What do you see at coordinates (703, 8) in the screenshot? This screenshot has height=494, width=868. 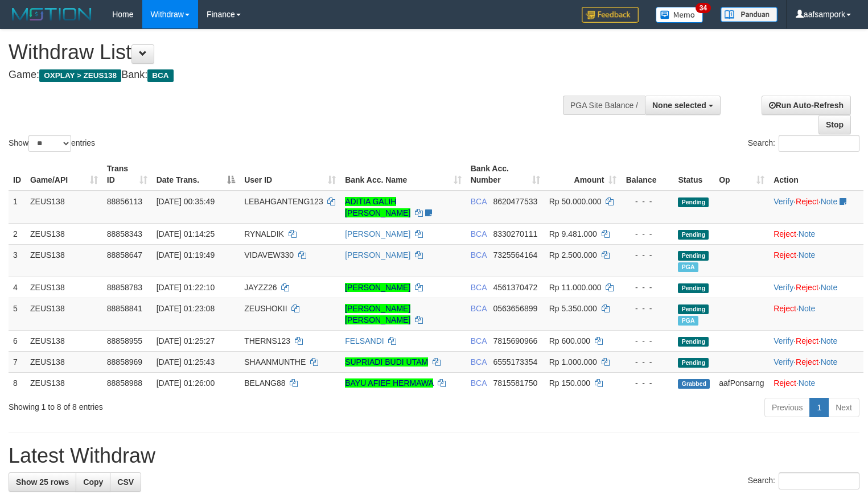 I see `span: 34` at bounding box center [703, 8].